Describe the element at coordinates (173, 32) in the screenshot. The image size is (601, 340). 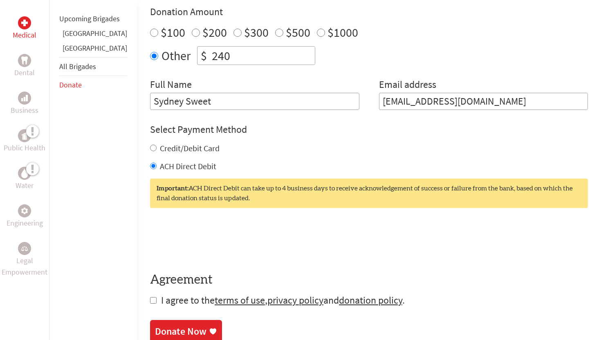
I see `label: $100` at that location.